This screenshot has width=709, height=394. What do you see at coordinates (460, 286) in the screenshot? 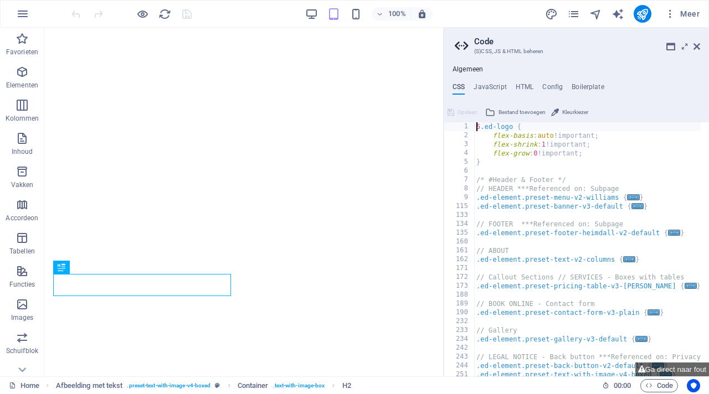
I see `div: 173` at bounding box center [460, 286].